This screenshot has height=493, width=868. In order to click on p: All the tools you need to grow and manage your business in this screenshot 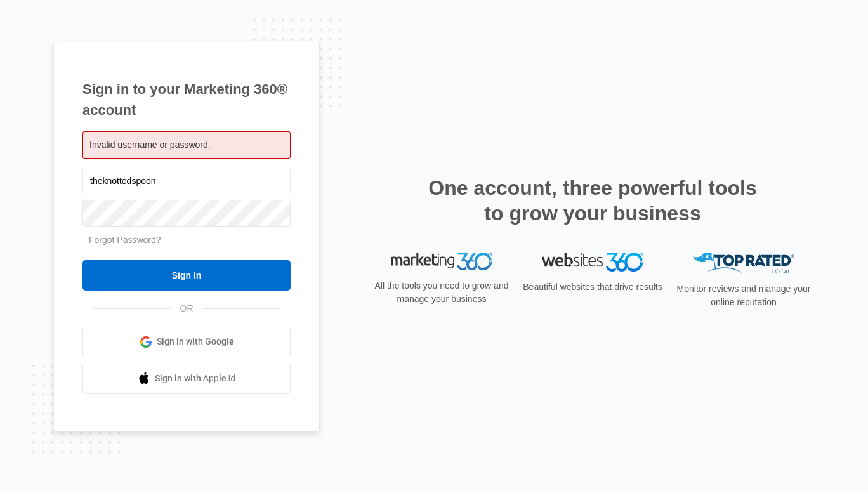, I will do `click(442, 293)`.